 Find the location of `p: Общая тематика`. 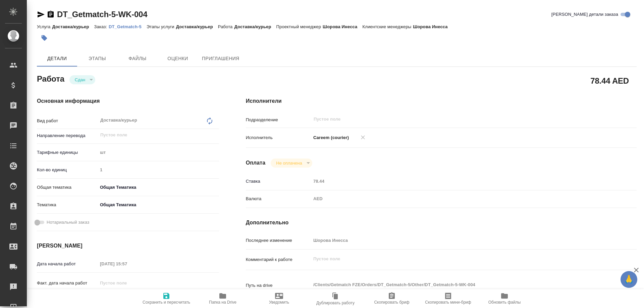

p: Общая тематика is located at coordinates (67, 187).